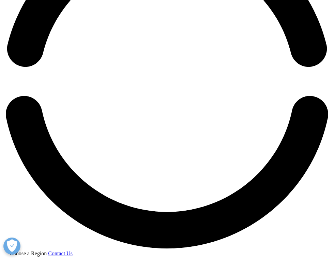 This screenshot has height=258, width=334. What do you see at coordinates (60, 253) in the screenshot?
I see `a: Contact Us` at bounding box center [60, 253].